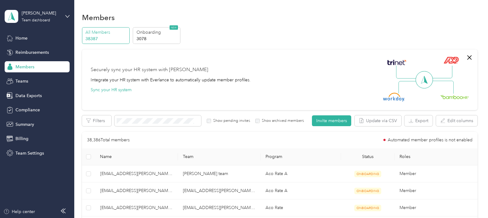  I want to click on p: 3078, so click(158, 39).